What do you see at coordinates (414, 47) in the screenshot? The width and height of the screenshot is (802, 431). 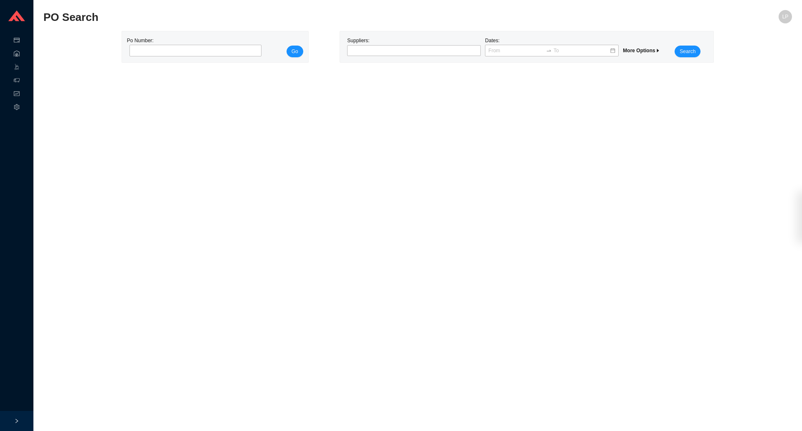 I see `div: Suppliers:` at bounding box center [414, 47].